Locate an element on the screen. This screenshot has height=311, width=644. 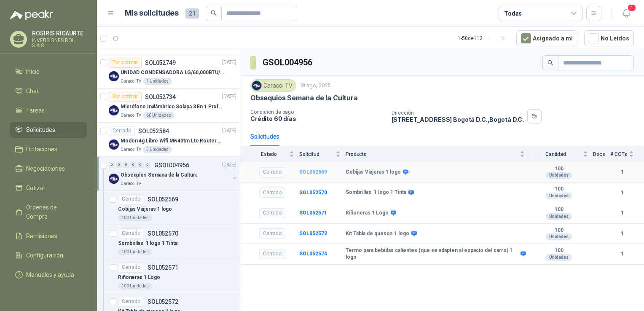
a: SOL052574 is located at coordinates (313, 254).